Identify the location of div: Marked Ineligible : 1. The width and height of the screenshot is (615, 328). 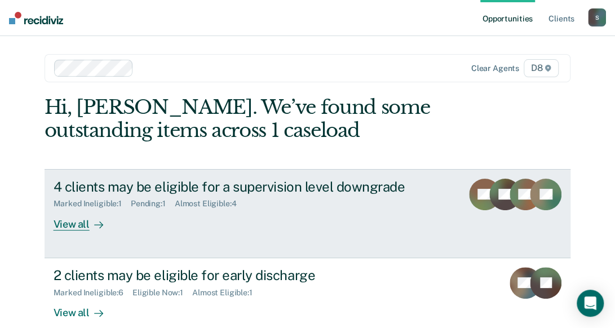
(92, 204).